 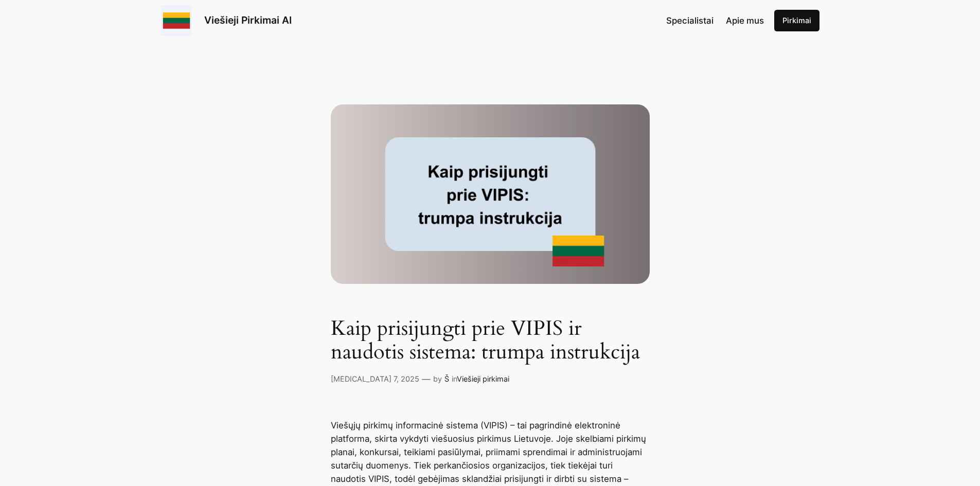 What do you see at coordinates (446, 379) in the screenshot?
I see `a: Š` at bounding box center [446, 379].